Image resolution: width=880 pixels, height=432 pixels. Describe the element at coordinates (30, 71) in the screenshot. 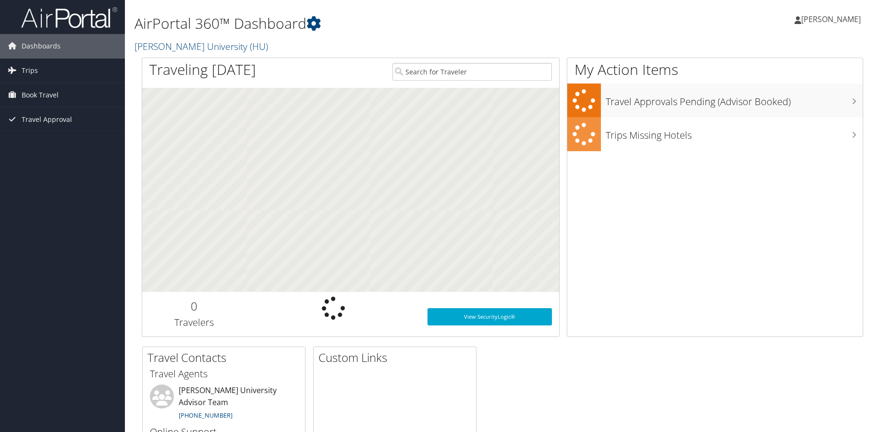

I see `span: Trips` at that location.